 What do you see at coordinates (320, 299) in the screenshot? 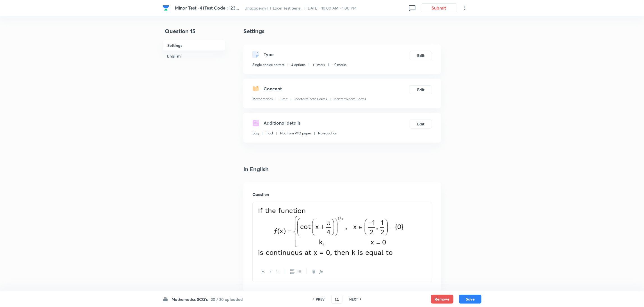
I see `h6: PREV` at bounding box center [320, 299].